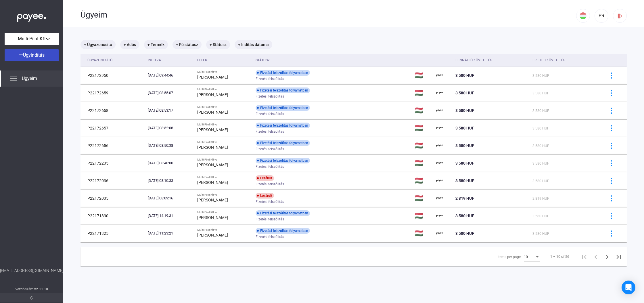 The height and width of the screenshot is (303, 644). I want to click on td: P22172035, so click(113, 198).